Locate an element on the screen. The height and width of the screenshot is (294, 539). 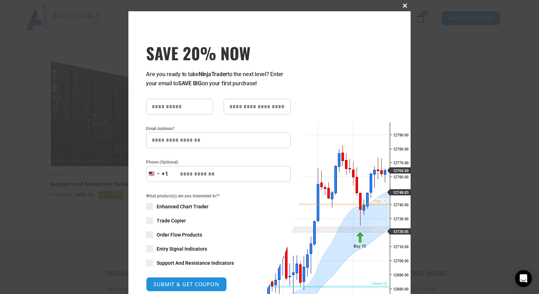
label: Order Flow Products is located at coordinates (218, 235).